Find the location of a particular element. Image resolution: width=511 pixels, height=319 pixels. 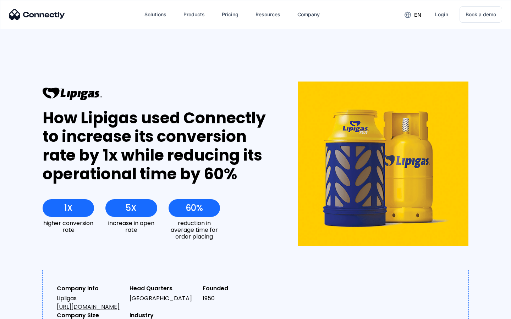

a: Login is located at coordinates (441, 15).